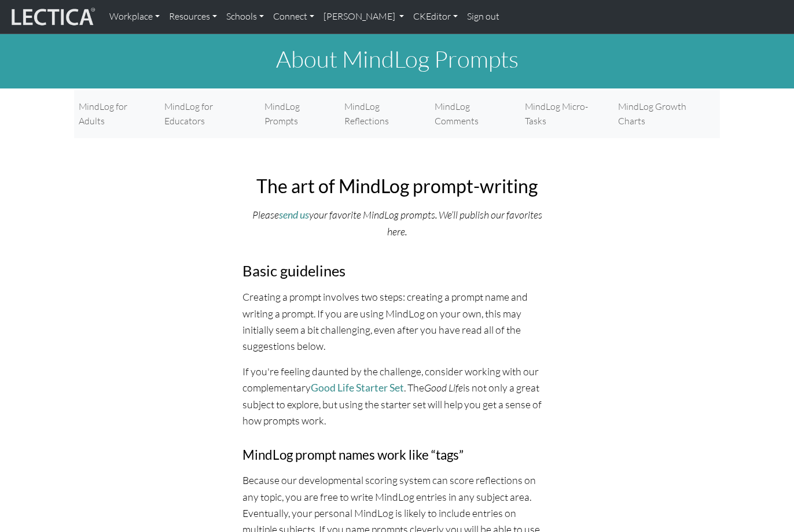 Image resolution: width=794 pixels, height=532 pixels. What do you see at coordinates (397, 271) in the screenshot?
I see `h3: Basic guidelines` at bounding box center [397, 271].